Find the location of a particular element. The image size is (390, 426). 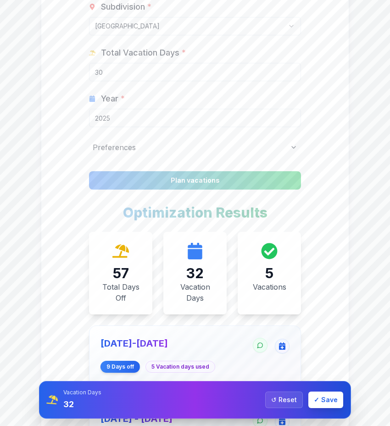

span: 32 is located at coordinates (68, 404).